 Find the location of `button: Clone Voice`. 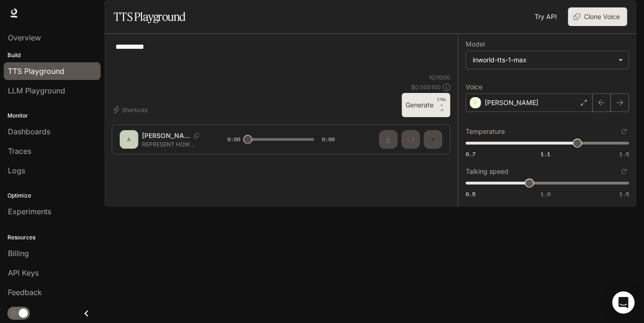

button: Clone Voice is located at coordinates (598, 17).